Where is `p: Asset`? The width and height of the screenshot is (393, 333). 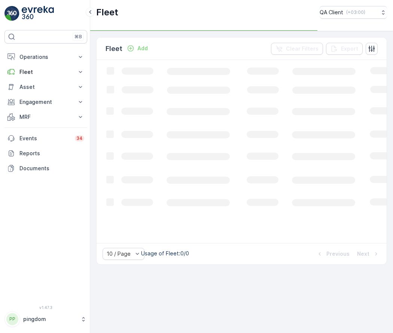 p: Asset is located at coordinates (46, 87).